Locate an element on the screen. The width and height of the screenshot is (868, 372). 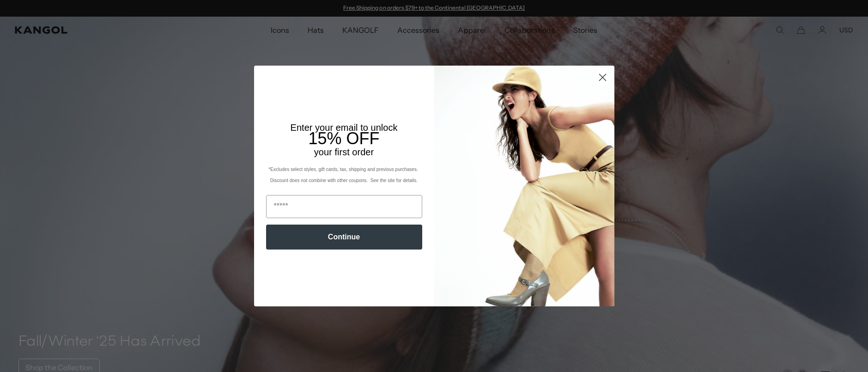
input: Email is located at coordinates (344, 206).